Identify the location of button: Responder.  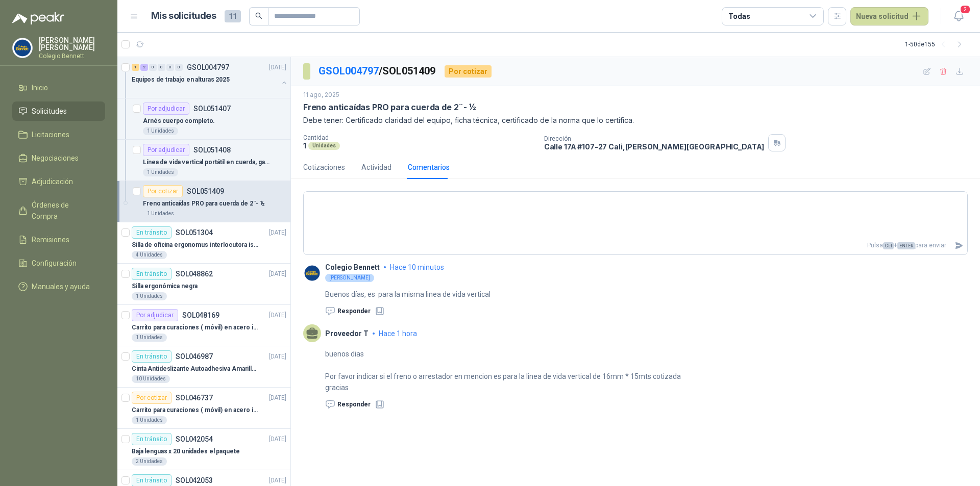
(348, 404).